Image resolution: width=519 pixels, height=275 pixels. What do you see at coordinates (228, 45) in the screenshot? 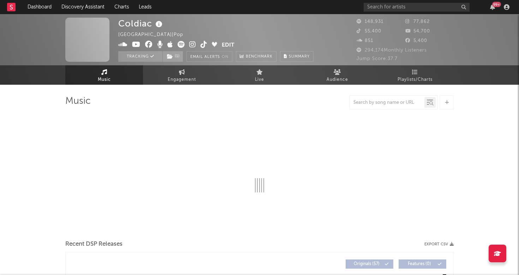
I see `button: Edit` at bounding box center [228, 45].